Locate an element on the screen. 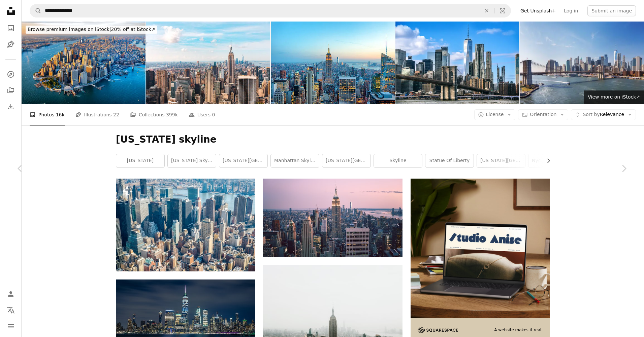  a: Get Unsplash+ is located at coordinates (538, 11).